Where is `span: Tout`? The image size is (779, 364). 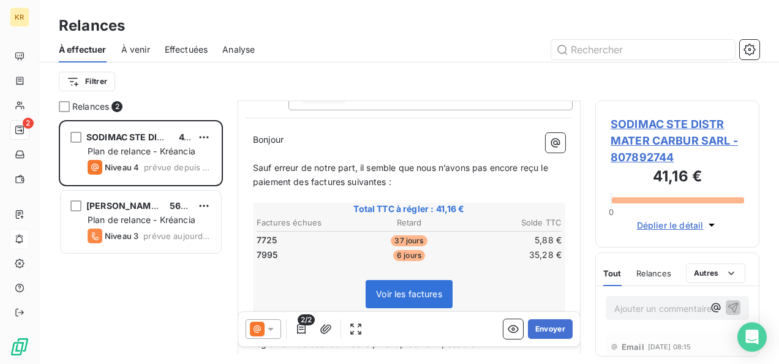
span: Tout is located at coordinates (613, 273).